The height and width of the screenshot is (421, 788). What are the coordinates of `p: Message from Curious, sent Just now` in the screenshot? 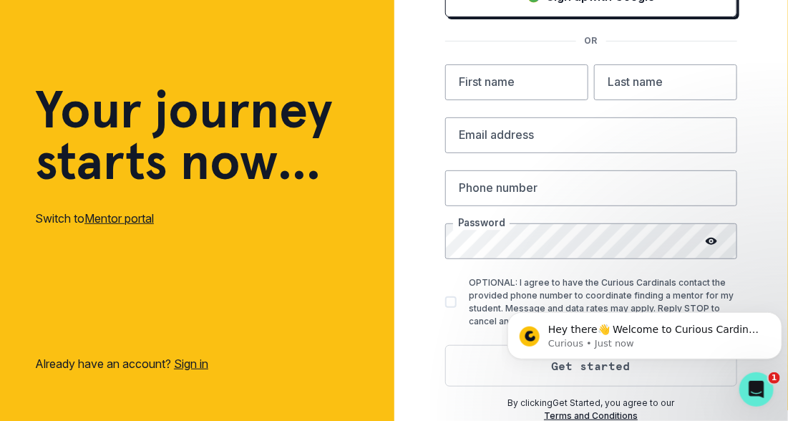 It's located at (155, 62).